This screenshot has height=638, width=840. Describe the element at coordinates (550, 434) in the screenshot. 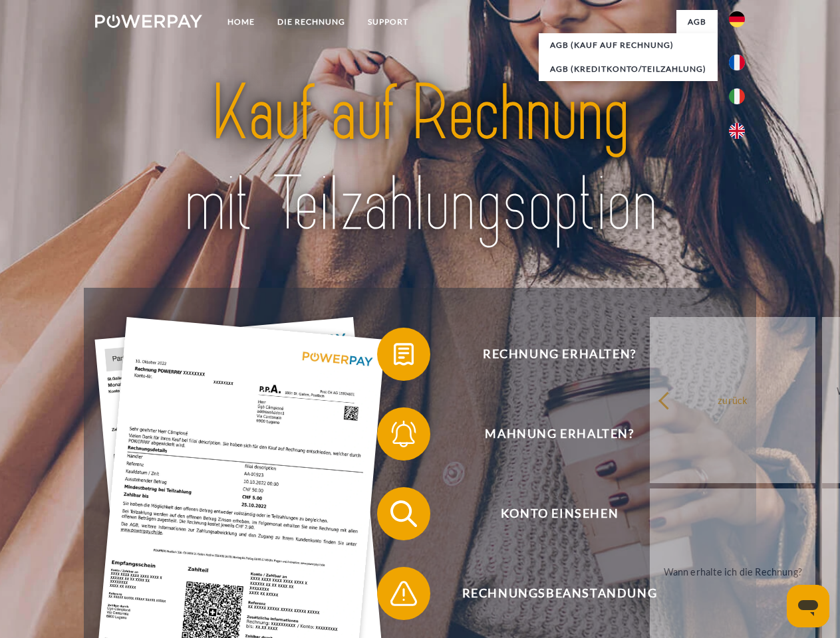

I see `a: Mahnung erhalten?` at that location.